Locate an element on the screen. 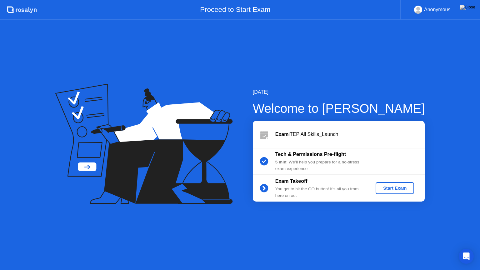 The height and width of the screenshot is (270, 480). b: 5 min is located at coordinates (281, 162).